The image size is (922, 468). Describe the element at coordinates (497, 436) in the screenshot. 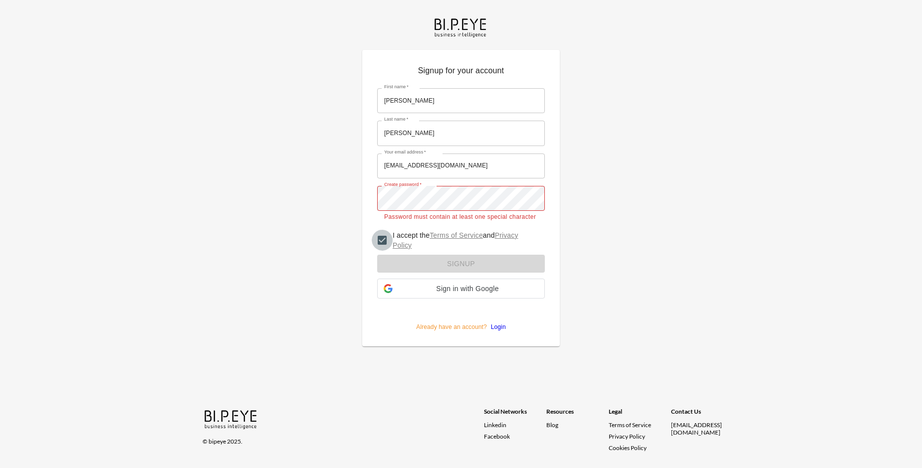

I see `span: Facebook` at that location.